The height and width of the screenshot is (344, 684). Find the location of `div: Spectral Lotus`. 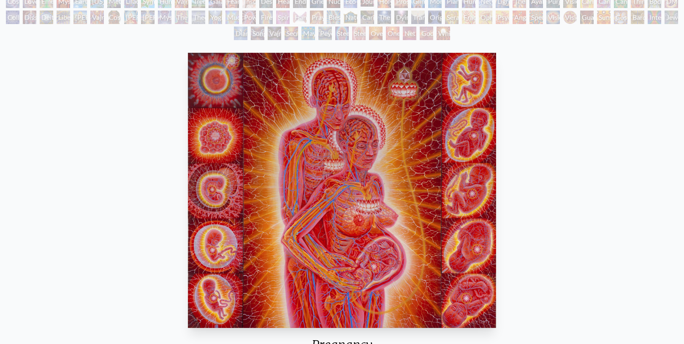

div: Spectral Lotus is located at coordinates (536, 17).